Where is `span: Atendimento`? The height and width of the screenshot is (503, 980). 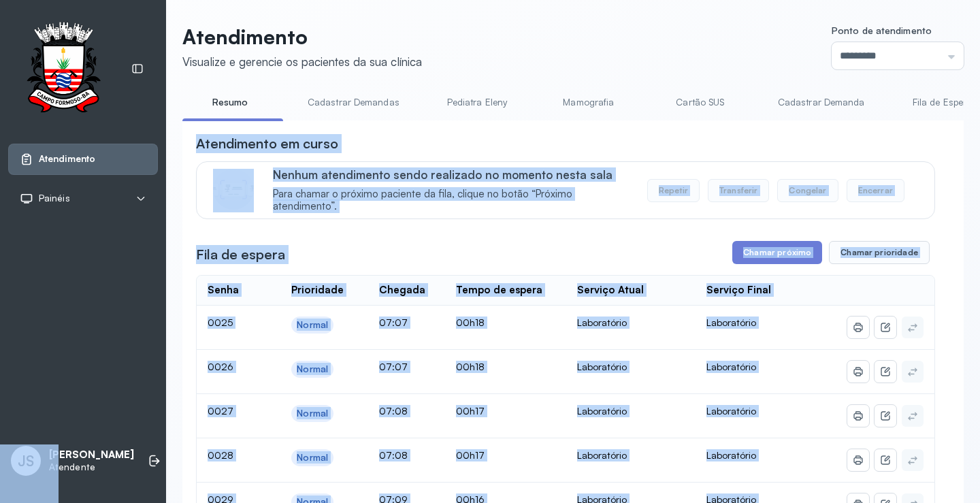 span: Atendimento is located at coordinates (67, 159).